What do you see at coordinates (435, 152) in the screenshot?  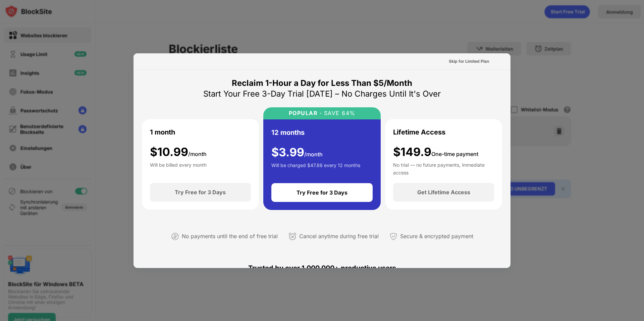 I see `div: $149.9` at bounding box center [435, 152].